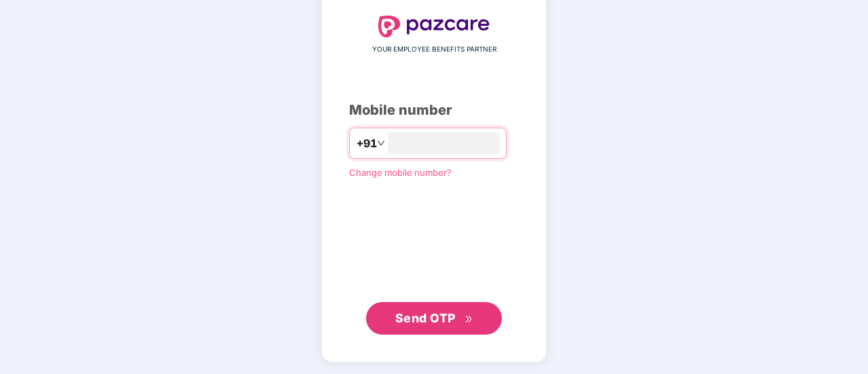 The width and height of the screenshot is (868, 374). I want to click on span: Change mobile number?, so click(400, 172).